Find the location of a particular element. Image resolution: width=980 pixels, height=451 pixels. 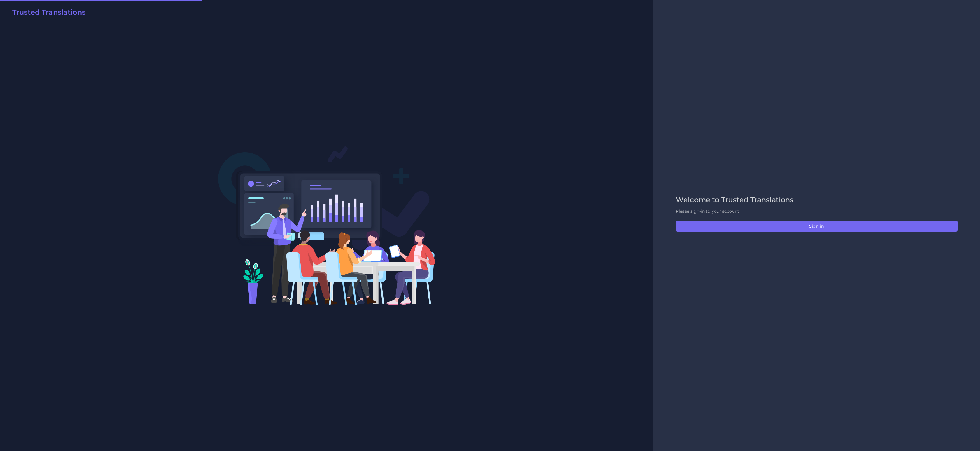

p: Please sign-in to your account is located at coordinates (817, 211).